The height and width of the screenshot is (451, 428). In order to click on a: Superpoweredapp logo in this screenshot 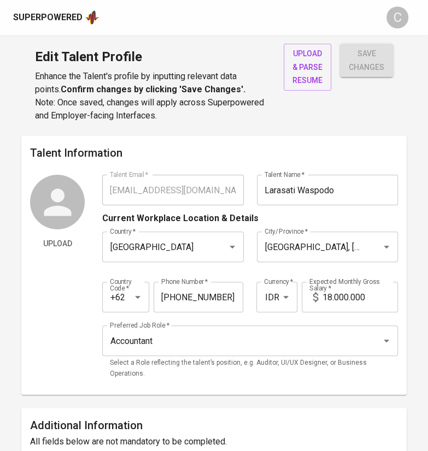, I will do `click(56, 17)`.